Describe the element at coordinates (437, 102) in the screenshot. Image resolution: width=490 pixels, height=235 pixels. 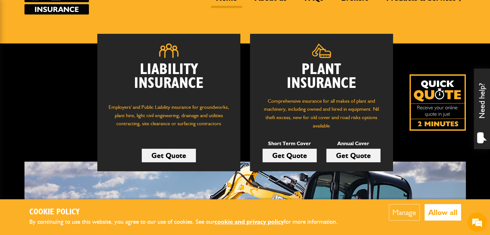
I see `a: Get your insurance quote isn just 2-minutes` at that location.